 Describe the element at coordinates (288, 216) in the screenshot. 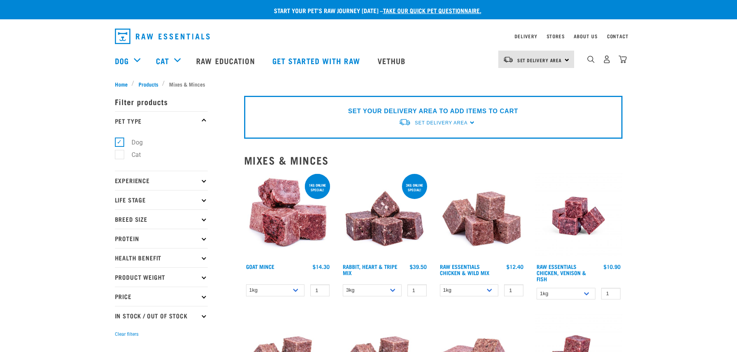

I see `img: 1077 Wild Goat Mince 01` at that location.